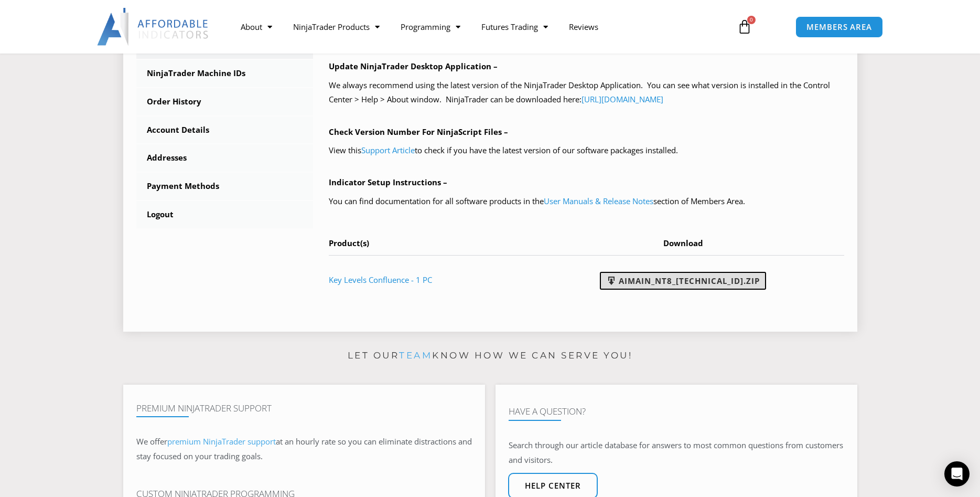 This screenshot has width=980, height=497. I want to click on a: NinjaTrader Machine IDs, so click(225, 74).